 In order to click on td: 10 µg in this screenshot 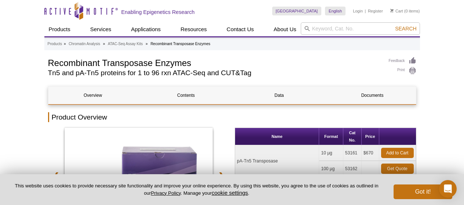, I will do `click(331, 153)`.